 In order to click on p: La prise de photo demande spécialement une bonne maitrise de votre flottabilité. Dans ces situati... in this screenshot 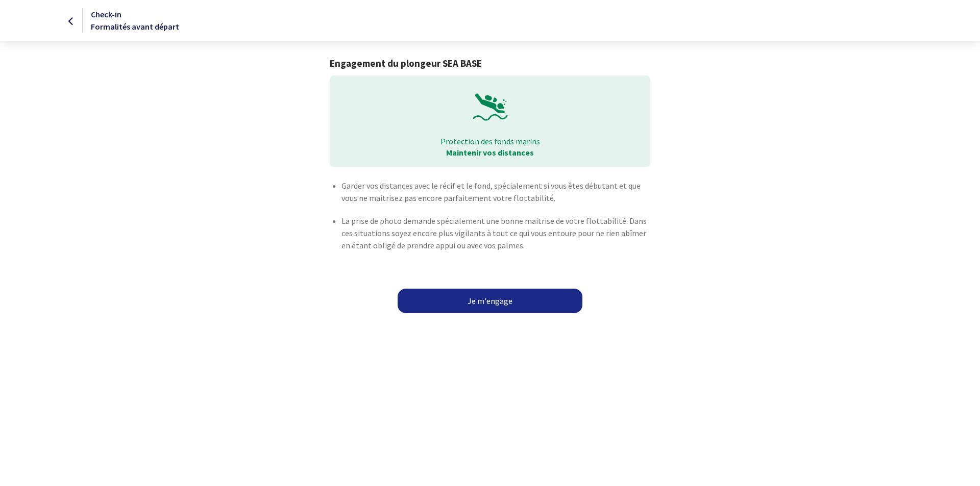, I will do `click(496, 233)`.